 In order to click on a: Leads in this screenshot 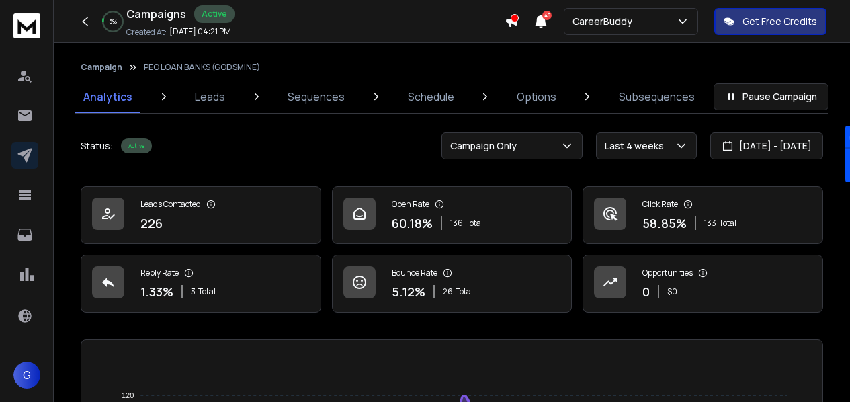, I will do `click(210, 97)`.